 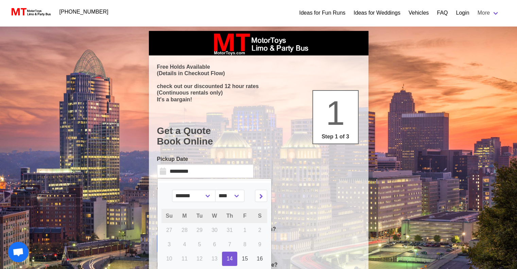 What do you see at coordinates (377, 13) in the screenshot?
I see `a: Ideas for Weddings` at bounding box center [377, 13].